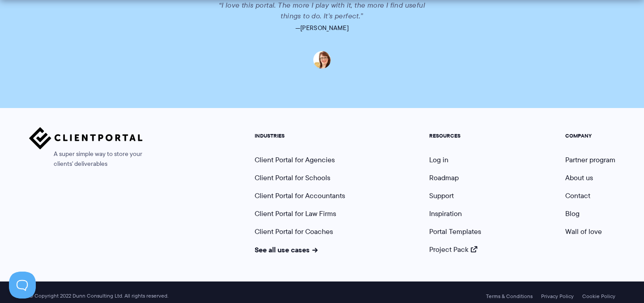  I want to click on a: Terms & Conditions, so click(509, 296).